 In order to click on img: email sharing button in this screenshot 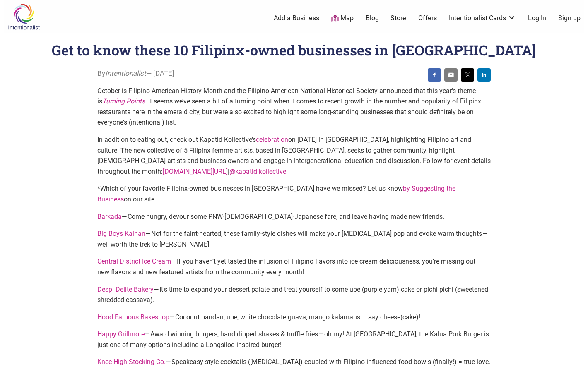, I will do `click(451, 75)`.